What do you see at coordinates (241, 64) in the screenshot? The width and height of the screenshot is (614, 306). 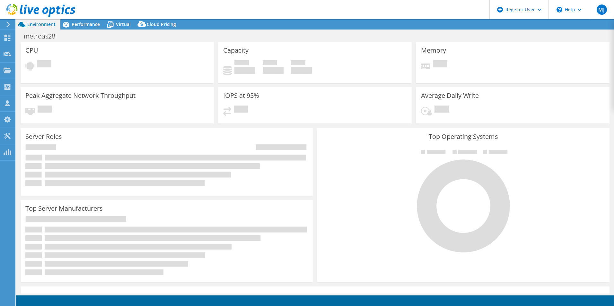 I see `span: Used` at bounding box center [241, 64].